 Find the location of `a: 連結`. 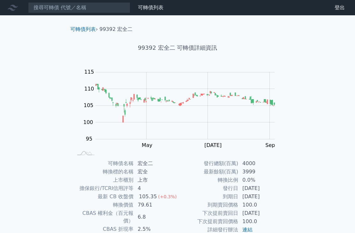

a: 連結 is located at coordinates (247, 230).